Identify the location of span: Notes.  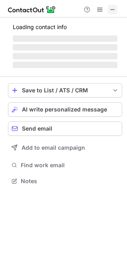
(70, 181).